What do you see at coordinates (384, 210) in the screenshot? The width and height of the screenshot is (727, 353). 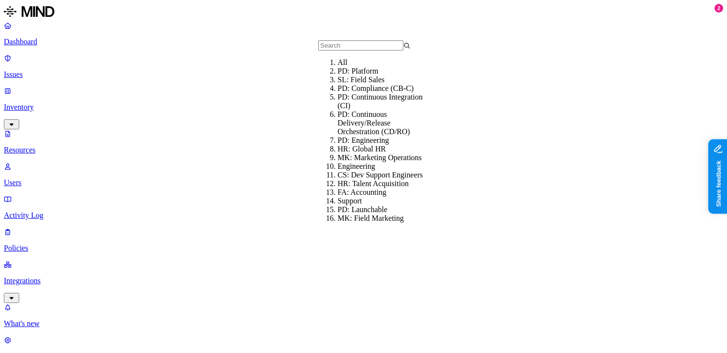 I see `div: PD: Launchable` at bounding box center [384, 210].